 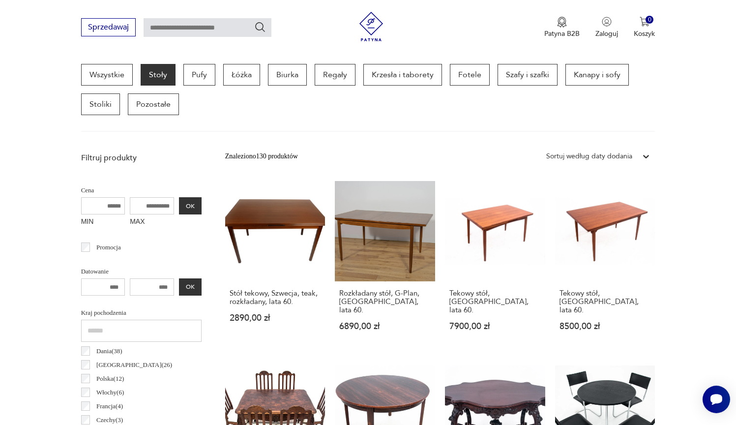 What do you see at coordinates (109, 351) in the screenshot?
I see `p: Dania ( 38 )` at bounding box center [109, 351].